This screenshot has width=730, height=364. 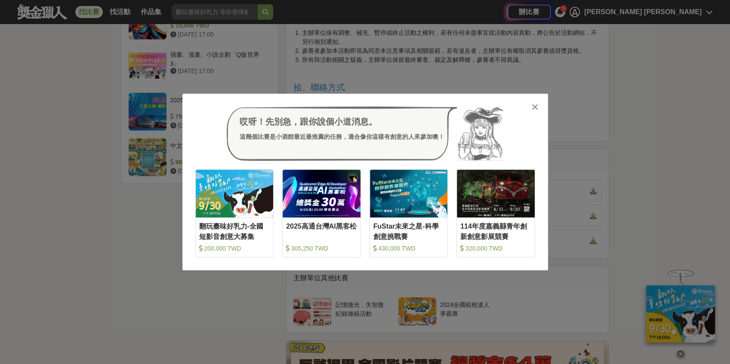 What do you see at coordinates (234, 249) in the screenshot?
I see `div: 200,000 TWD` at bounding box center [234, 249].